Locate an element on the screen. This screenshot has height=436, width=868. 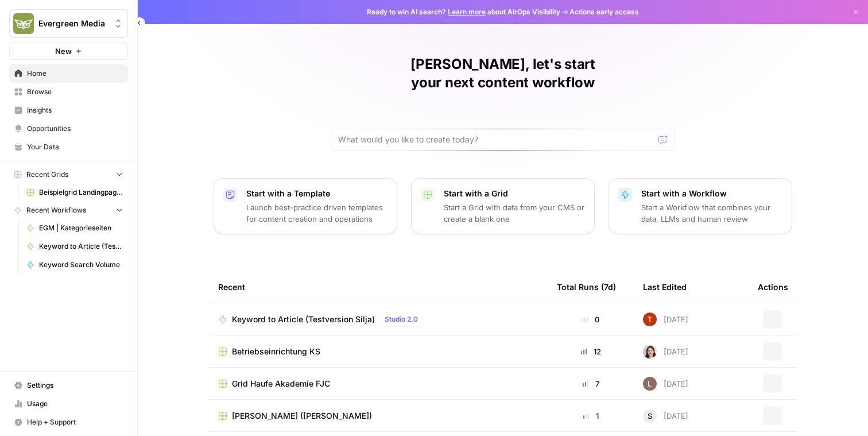
p: Start with a Workflow is located at coordinates (712, 193).